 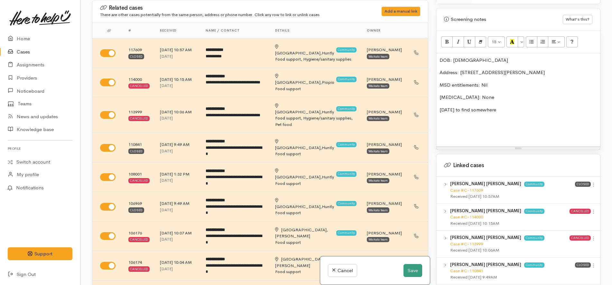 What do you see at coordinates (543, 42) in the screenshot?
I see `button: Ordered list (CTRL+SHIFT+NUM8)` at bounding box center [543, 42].